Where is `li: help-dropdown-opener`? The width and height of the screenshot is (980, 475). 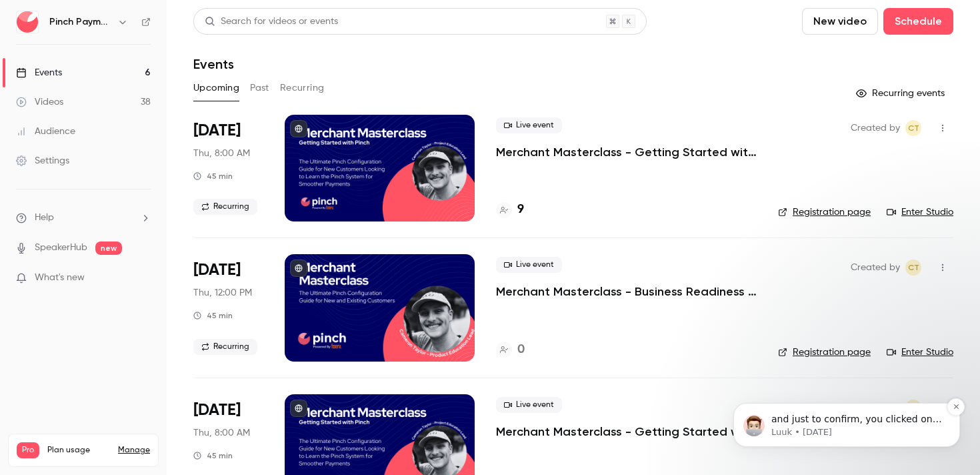 li: help-dropdown-opener is located at coordinates (83, 218).